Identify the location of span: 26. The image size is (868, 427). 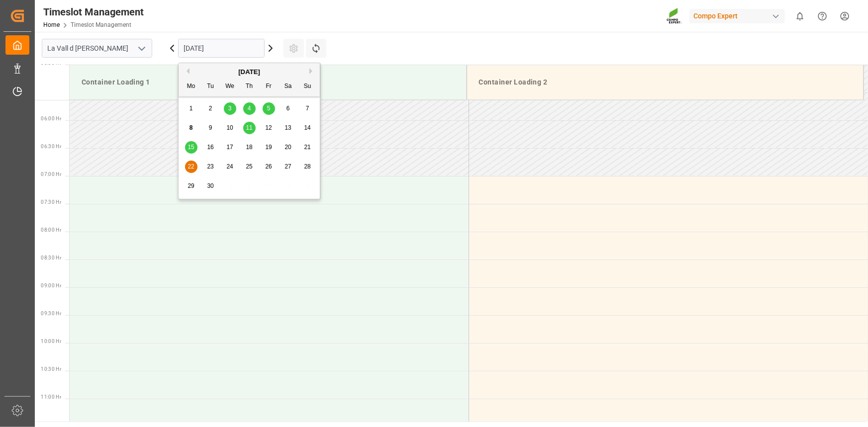
(268, 167).